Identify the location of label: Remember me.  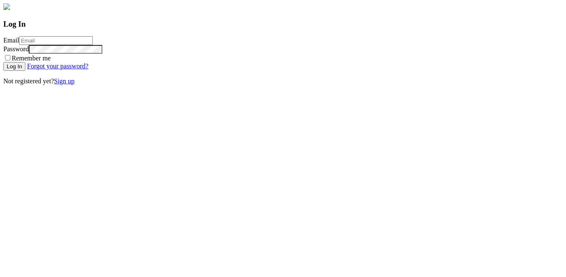
(27, 58).